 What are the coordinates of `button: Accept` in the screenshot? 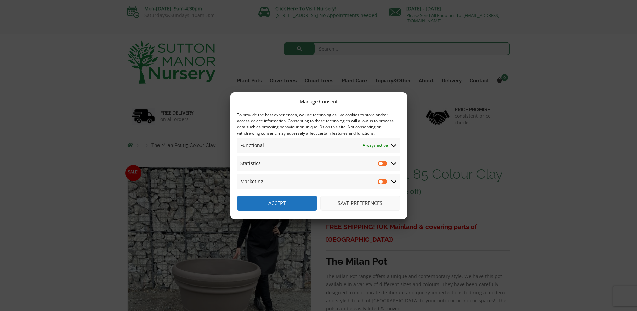 It's located at (277, 203).